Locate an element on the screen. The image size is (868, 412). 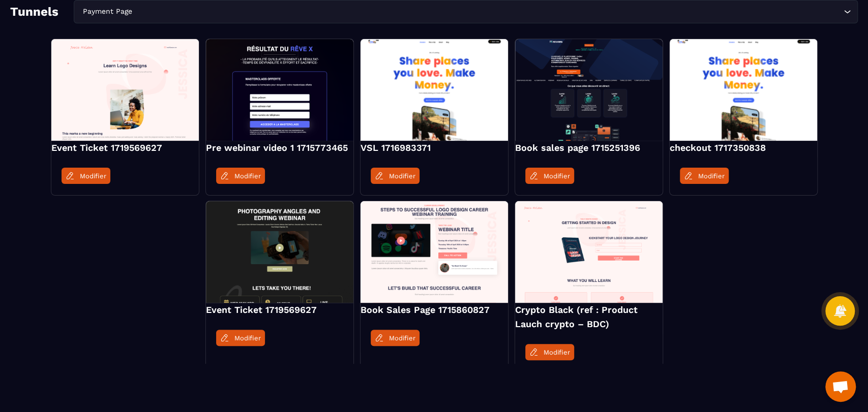
h4: VSL 1716983371 is located at coordinates (434, 148).